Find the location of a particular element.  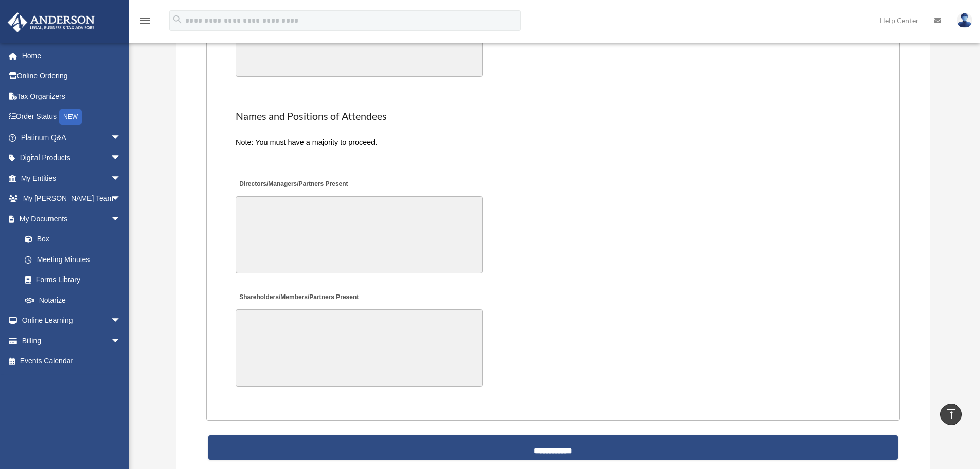

i: vertical_align_top is located at coordinates (951, 414).